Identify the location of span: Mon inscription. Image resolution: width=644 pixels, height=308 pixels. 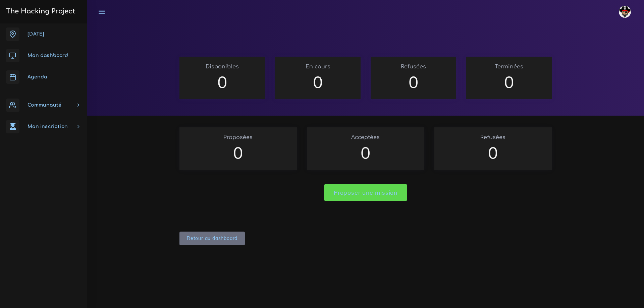
(48, 126).